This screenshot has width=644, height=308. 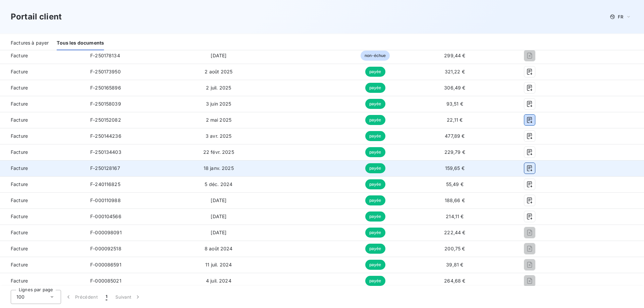 What do you see at coordinates (20, 297) in the screenshot?
I see `span: 100` at bounding box center [20, 297].